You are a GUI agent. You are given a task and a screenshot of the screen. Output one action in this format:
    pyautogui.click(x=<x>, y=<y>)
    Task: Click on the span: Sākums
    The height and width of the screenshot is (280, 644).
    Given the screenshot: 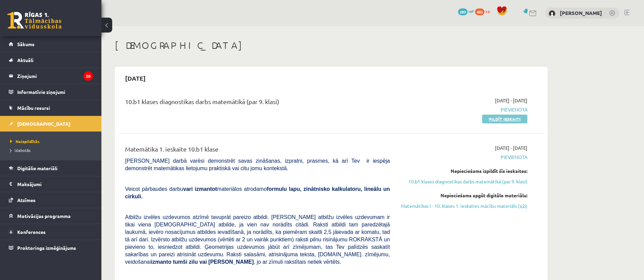 What is the action you would take?
    pyautogui.click(x=26, y=44)
    